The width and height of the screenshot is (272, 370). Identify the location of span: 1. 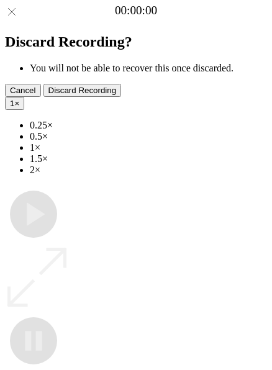
(12, 103).